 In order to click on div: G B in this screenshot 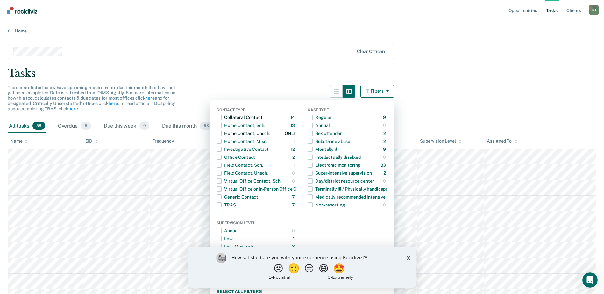, I will do `click(594, 10)`.